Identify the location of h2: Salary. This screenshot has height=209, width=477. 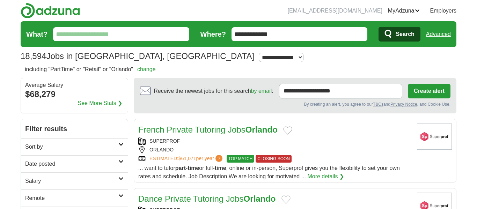
(72, 181).